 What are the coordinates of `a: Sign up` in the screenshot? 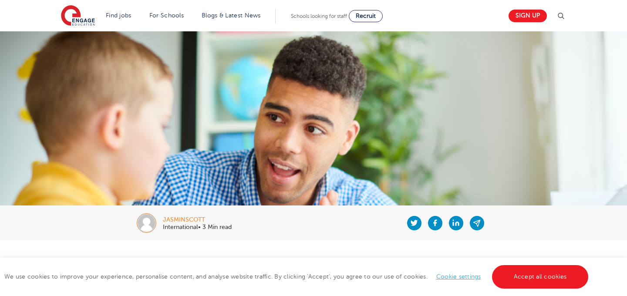 It's located at (528, 16).